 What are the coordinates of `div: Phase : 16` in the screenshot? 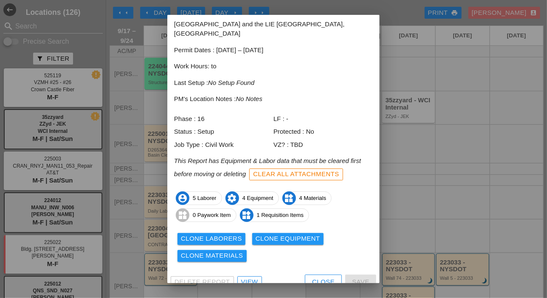 It's located at (224, 119).